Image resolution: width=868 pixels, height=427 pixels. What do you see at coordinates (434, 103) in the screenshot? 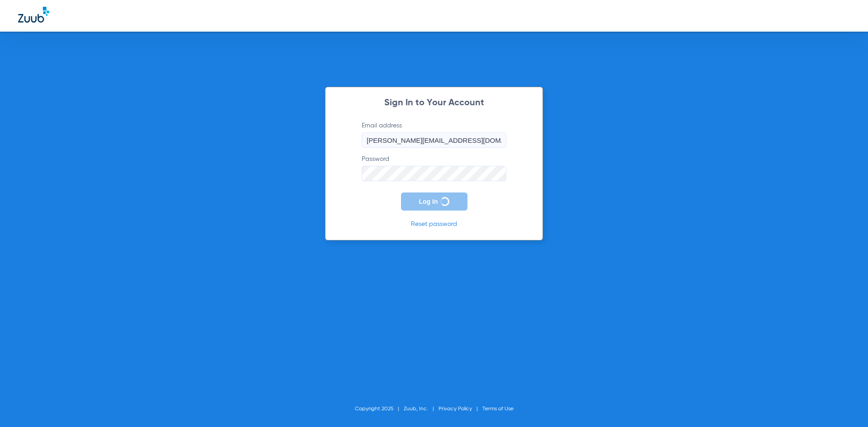
I see `h2: Sign In to Your Account` at bounding box center [434, 103].